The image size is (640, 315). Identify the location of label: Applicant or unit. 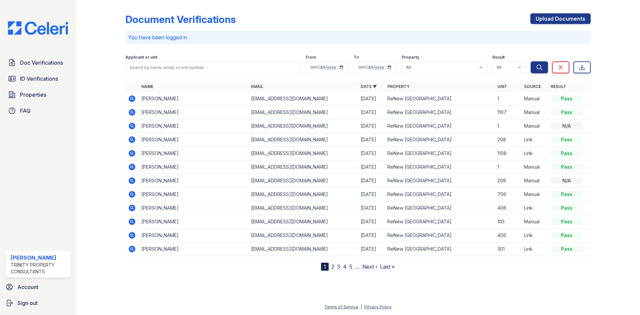
(141, 57).